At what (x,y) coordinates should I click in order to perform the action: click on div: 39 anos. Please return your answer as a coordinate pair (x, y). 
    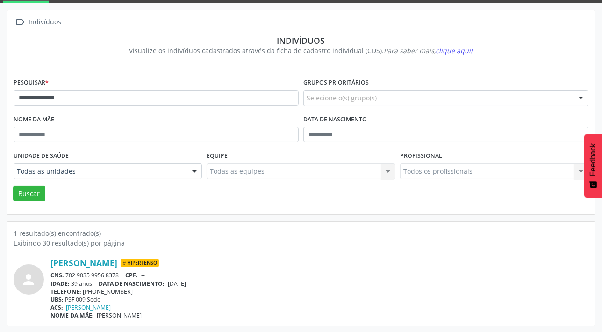
    Looking at the image, I should click on (319, 284).